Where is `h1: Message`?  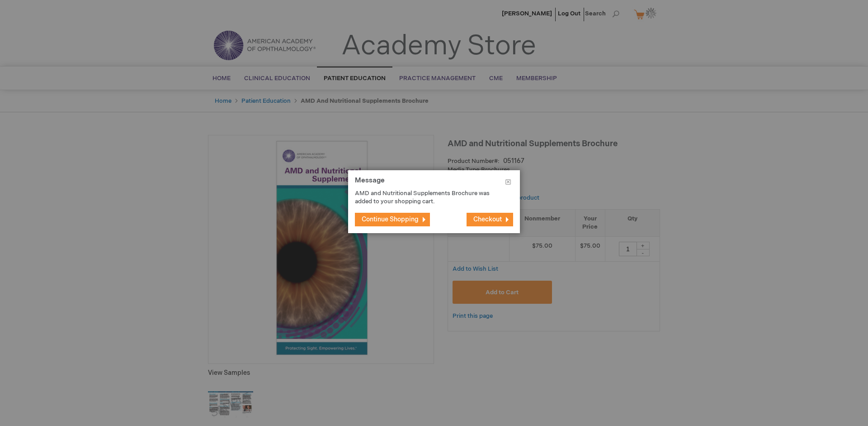 h1: Message is located at coordinates (434, 183).